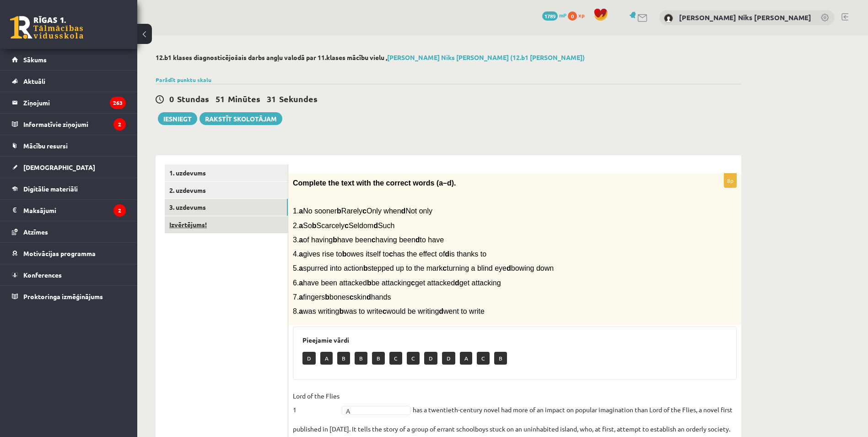 Image resolution: width=868 pixels, height=437 pixels. What do you see at coordinates (68, 296) in the screenshot?
I see `a: Proktoringa izmēģinājums` at bounding box center [68, 296].